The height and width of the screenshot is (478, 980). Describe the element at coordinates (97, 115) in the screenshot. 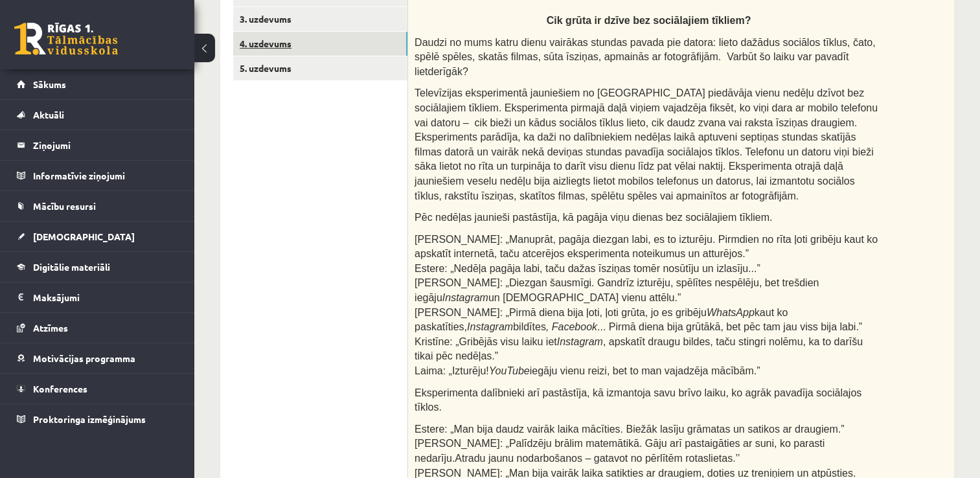

I see `a: Aktuāli` at that location.